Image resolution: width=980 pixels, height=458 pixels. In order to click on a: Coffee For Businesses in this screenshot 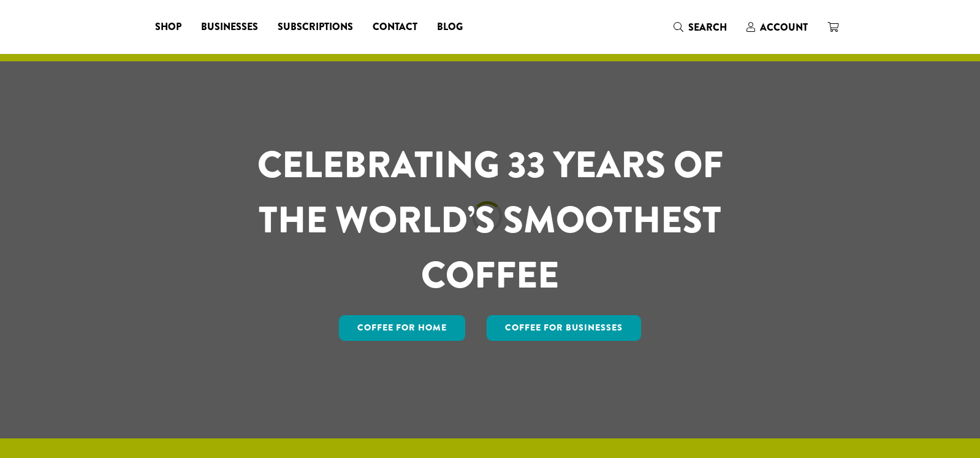, I will do `click(564, 328)`.